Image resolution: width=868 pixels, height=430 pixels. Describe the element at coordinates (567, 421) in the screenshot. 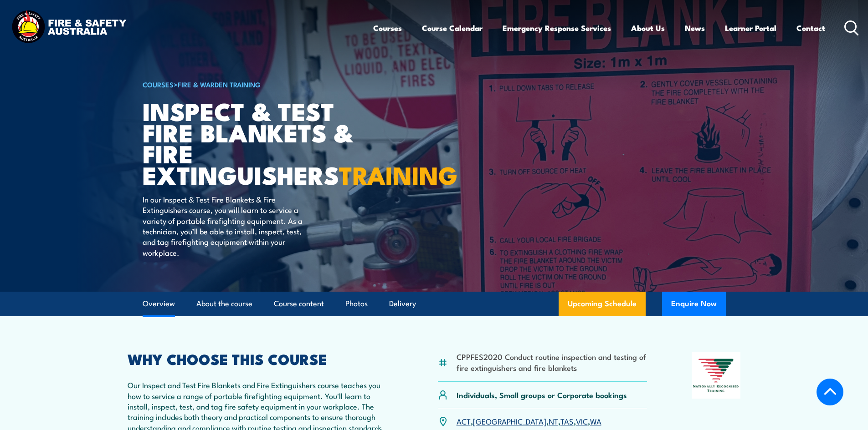

I see `a: TAS` at that location.